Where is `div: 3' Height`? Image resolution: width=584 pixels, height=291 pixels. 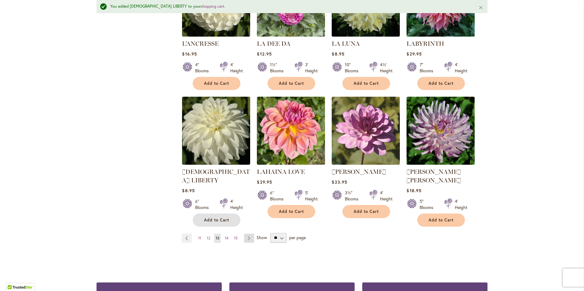 div: 3' Height is located at coordinates (311, 68).